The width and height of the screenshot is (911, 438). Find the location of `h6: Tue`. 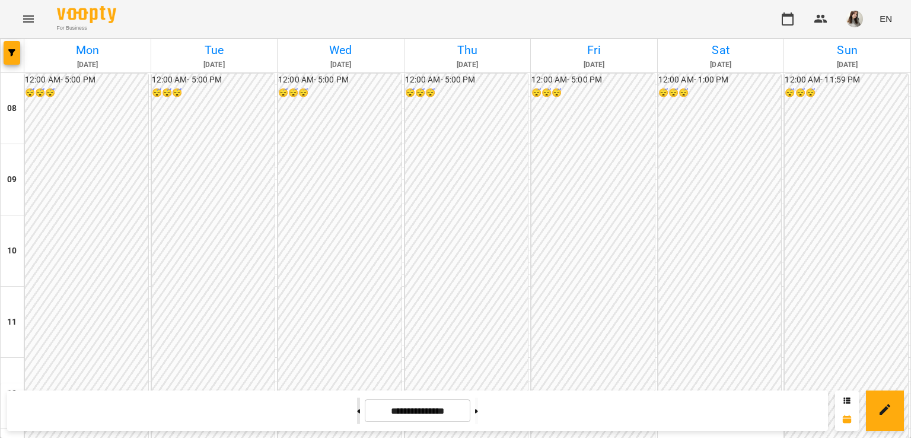

h6: Tue is located at coordinates (214, 50).